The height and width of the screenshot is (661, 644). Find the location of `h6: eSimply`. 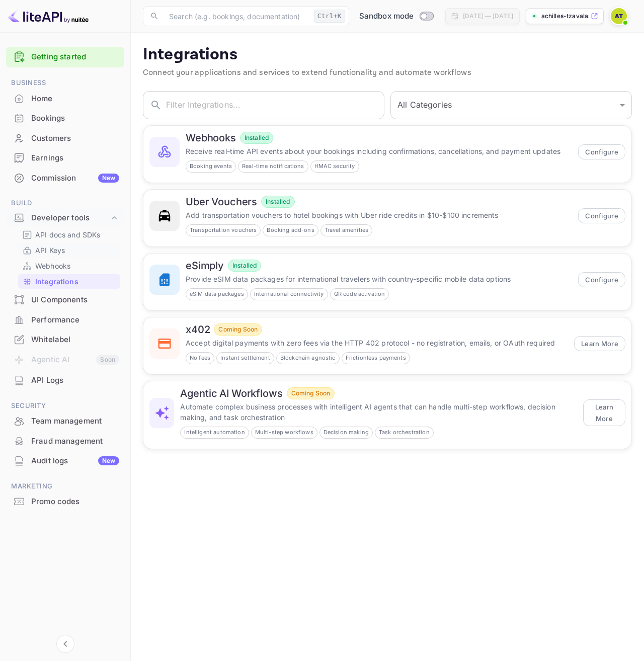

h6: eSimply is located at coordinates (205, 265).